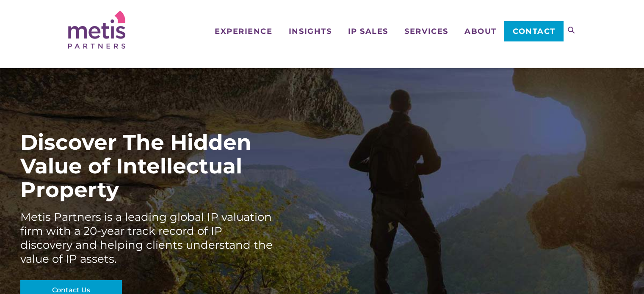  Describe the element at coordinates (534, 32) in the screenshot. I see `span: Contact` at that location.